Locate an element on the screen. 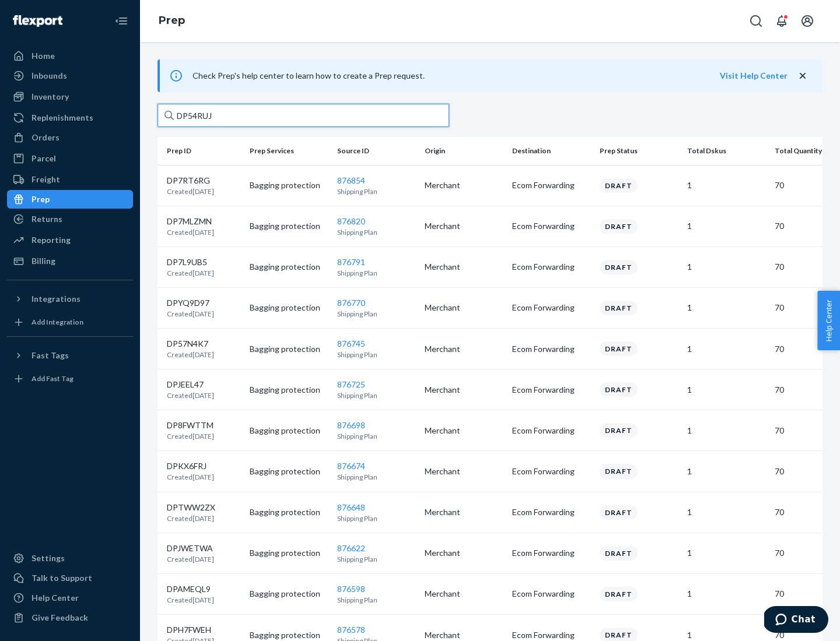  div: Replenishments is located at coordinates (63, 118).